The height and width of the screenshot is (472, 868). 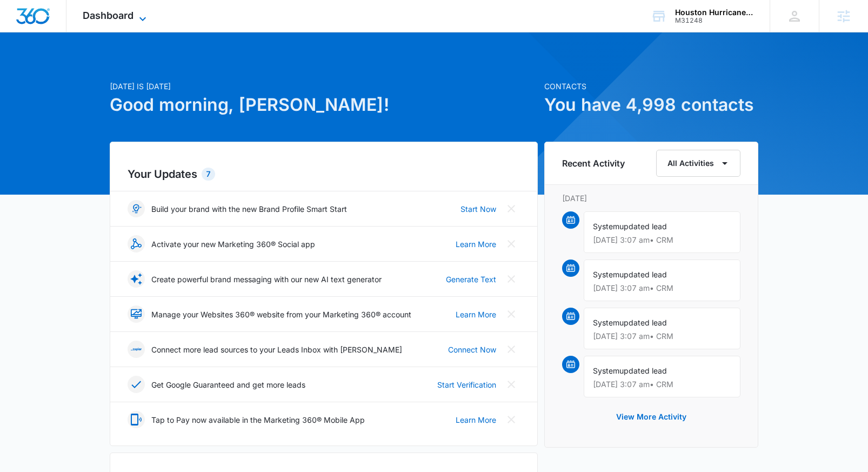 What do you see at coordinates (471, 279) in the screenshot?
I see `a: Generate Text` at bounding box center [471, 279].